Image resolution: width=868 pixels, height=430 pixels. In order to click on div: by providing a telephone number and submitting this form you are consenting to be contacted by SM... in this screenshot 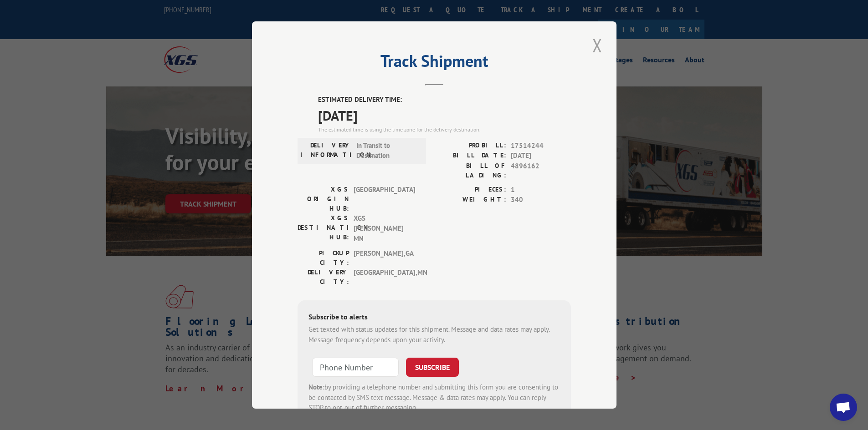, I will do `click(434, 398)`.